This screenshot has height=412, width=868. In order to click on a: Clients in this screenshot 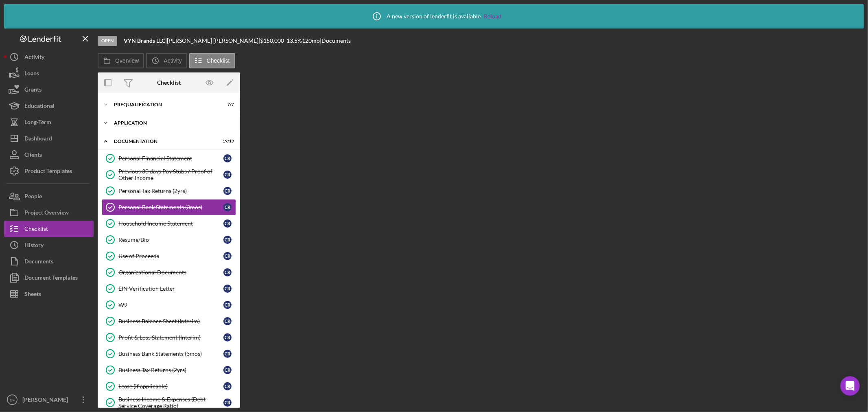, I will do `click(49, 155)`.